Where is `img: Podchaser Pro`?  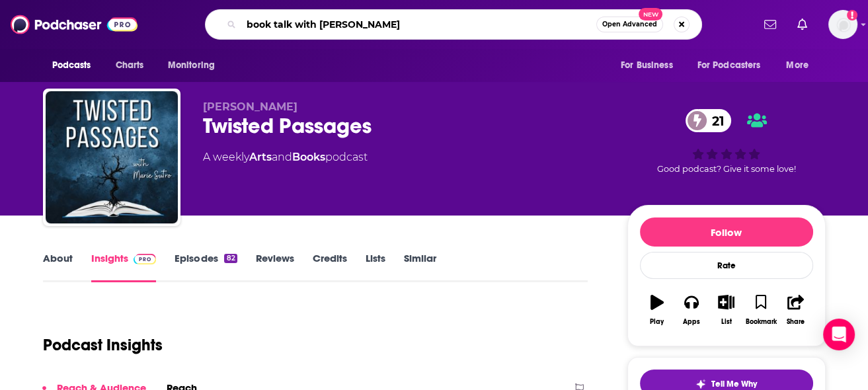
img: Podchaser Pro is located at coordinates (144, 259).